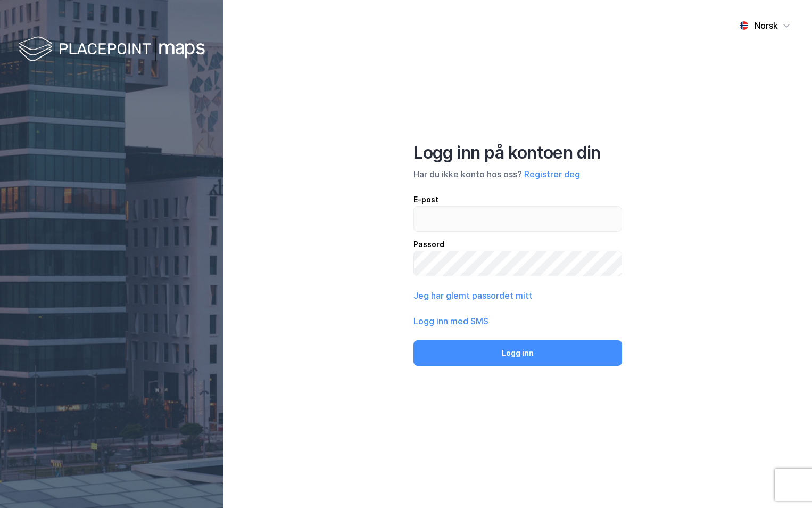  I want to click on div: Har du ikke konto hos oss?, so click(518, 174).